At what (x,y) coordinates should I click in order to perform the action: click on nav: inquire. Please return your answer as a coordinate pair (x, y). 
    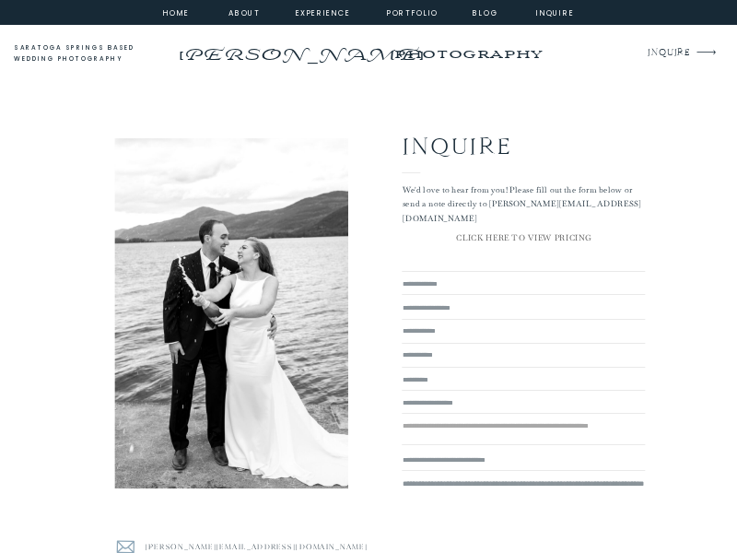
    Looking at the image, I should click on (556, 12).